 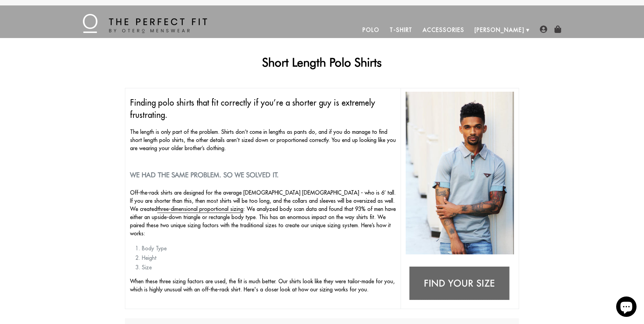 I want to click on h1: Short Length Polo Shirts, so click(x=322, y=62).